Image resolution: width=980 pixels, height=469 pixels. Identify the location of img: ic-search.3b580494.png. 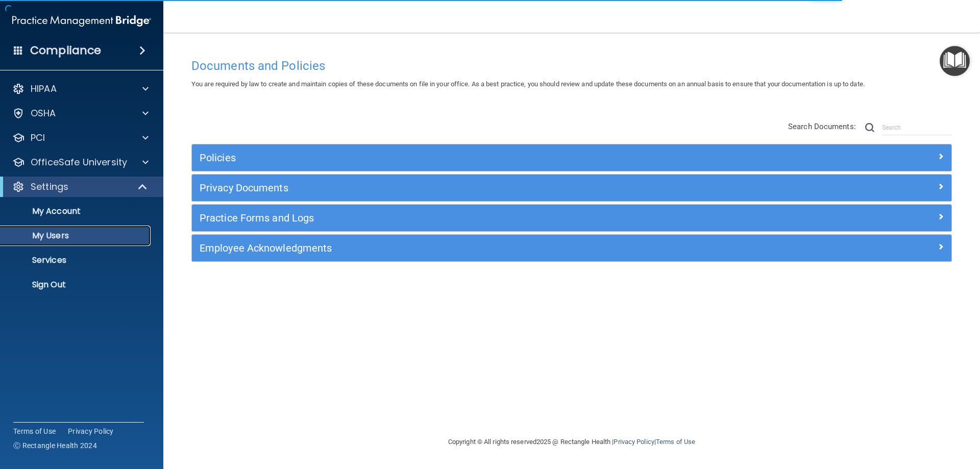
(870, 128).